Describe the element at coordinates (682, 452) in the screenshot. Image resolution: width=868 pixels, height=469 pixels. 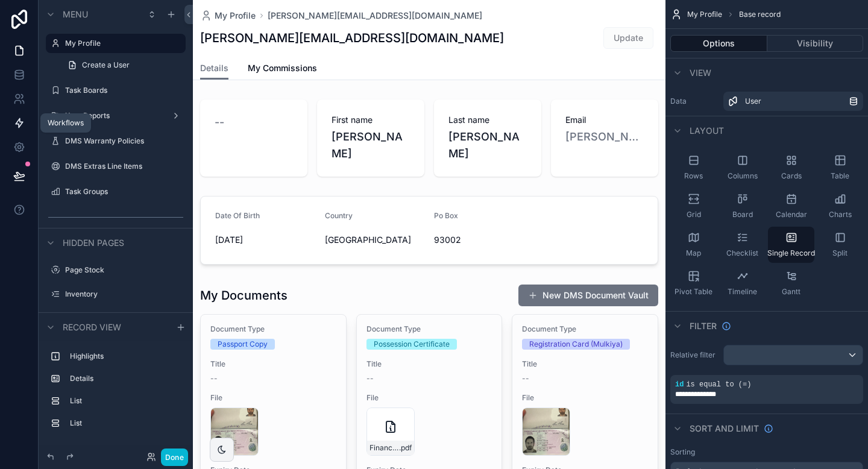
I see `label: Sorting` at that location.